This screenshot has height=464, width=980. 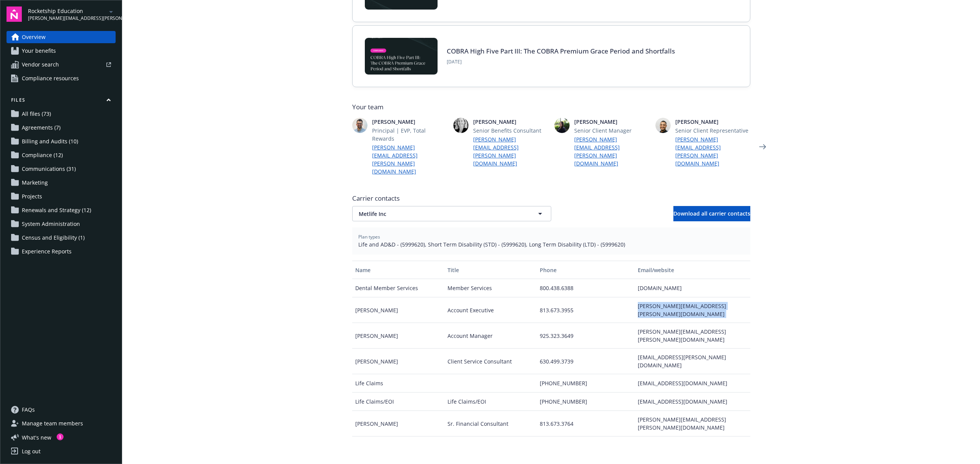 What do you see at coordinates (36, 114) in the screenshot?
I see `span: All files (73)` at bounding box center [36, 114].